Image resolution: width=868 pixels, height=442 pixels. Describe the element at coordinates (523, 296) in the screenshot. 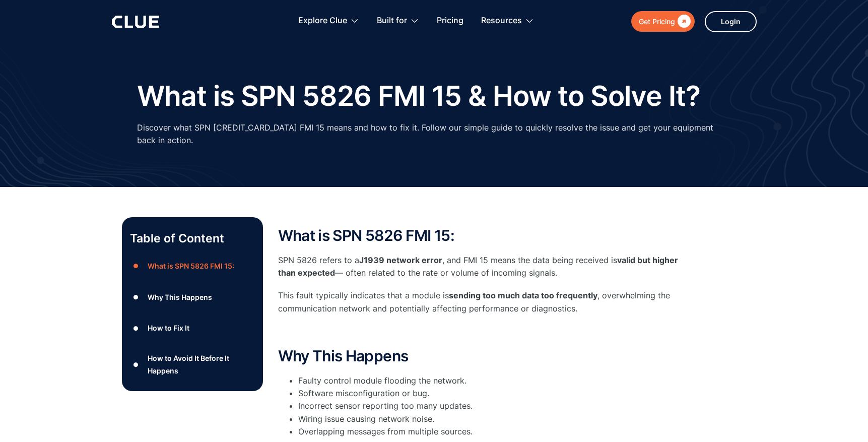

I see `strong: sending too much data too frequently` at that location.